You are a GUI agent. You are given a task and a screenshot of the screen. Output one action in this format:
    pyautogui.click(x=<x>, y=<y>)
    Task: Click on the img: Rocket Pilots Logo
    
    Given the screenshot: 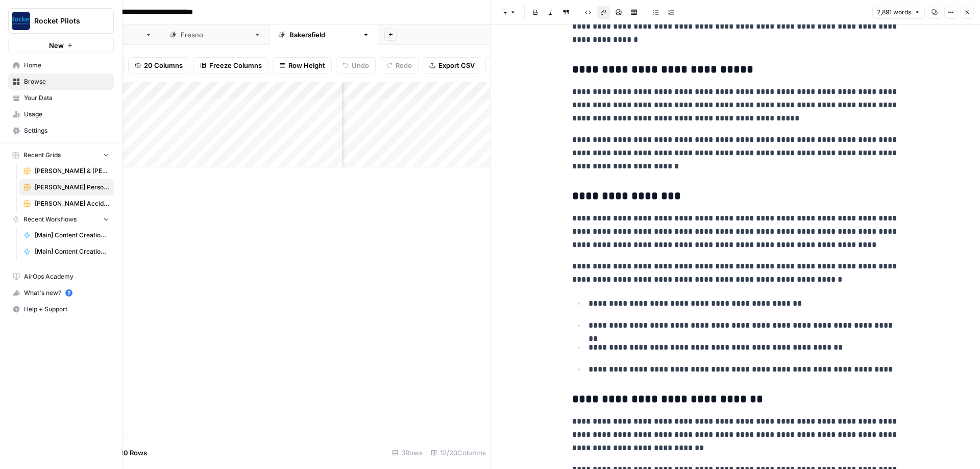 What is the action you would take?
    pyautogui.click(x=21, y=21)
    